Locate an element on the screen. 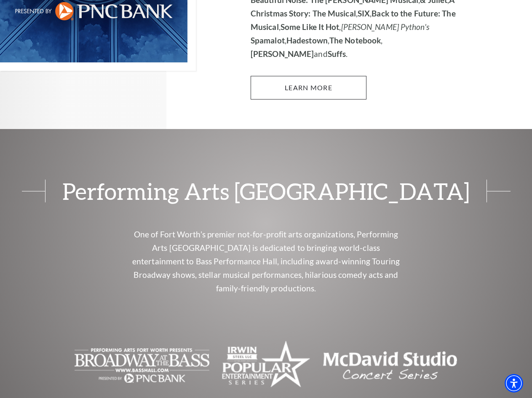 The height and width of the screenshot is (398, 532). div: Accessibility Menu is located at coordinates (514, 383).